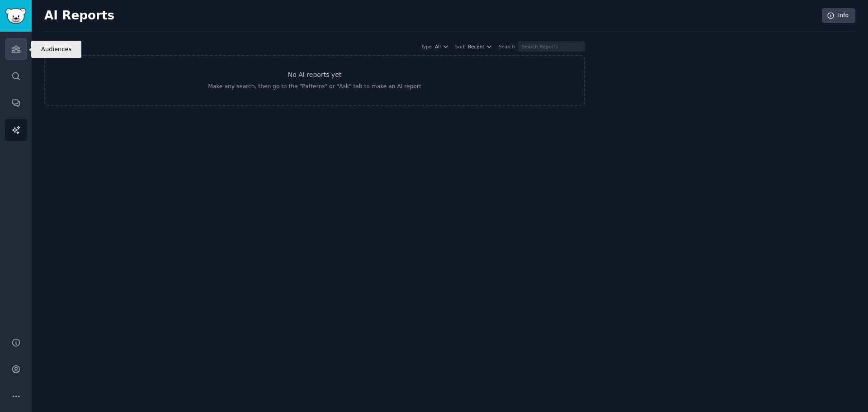 The image size is (868, 412). I want to click on button: All, so click(442, 46).